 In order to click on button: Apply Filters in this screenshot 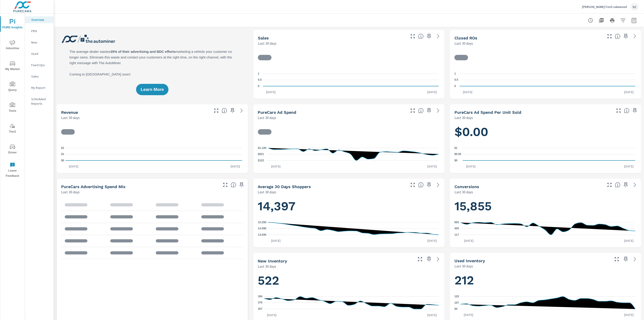, I will do `click(623, 20)`.